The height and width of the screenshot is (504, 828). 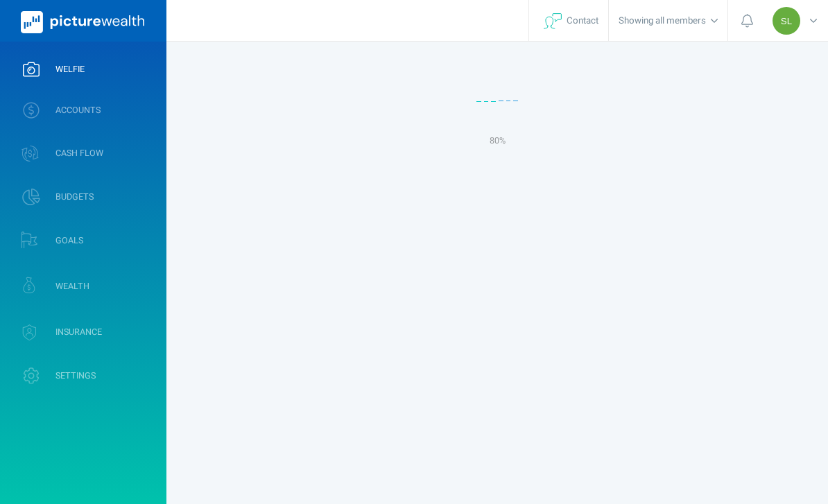 What do you see at coordinates (83, 22) in the screenshot?
I see `img: PictureWealth` at bounding box center [83, 22].